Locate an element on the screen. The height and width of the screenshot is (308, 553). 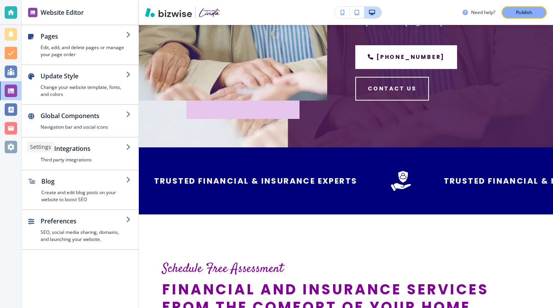
button: PreferencesSEO, social media sharing, domains, and launching your website. is located at coordinates (80, 230).